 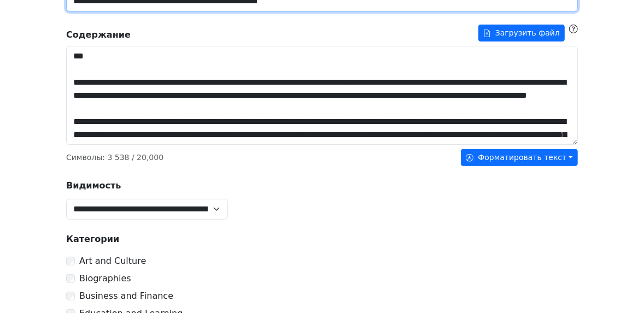 I want to click on strong: Содержание, so click(x=98, y=35).